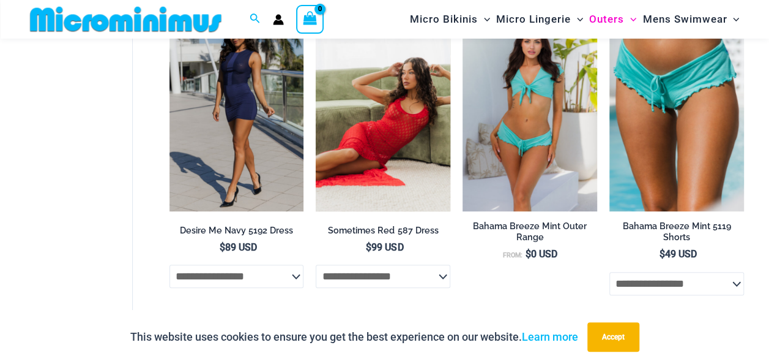 The height and width of the screenshot is (364, 769). What do you see at coordinates (677, 231) in the screenshot?
I see `h2: Bahama Breeze Mint 5119 Shorts` at bounding box center [677, 231].